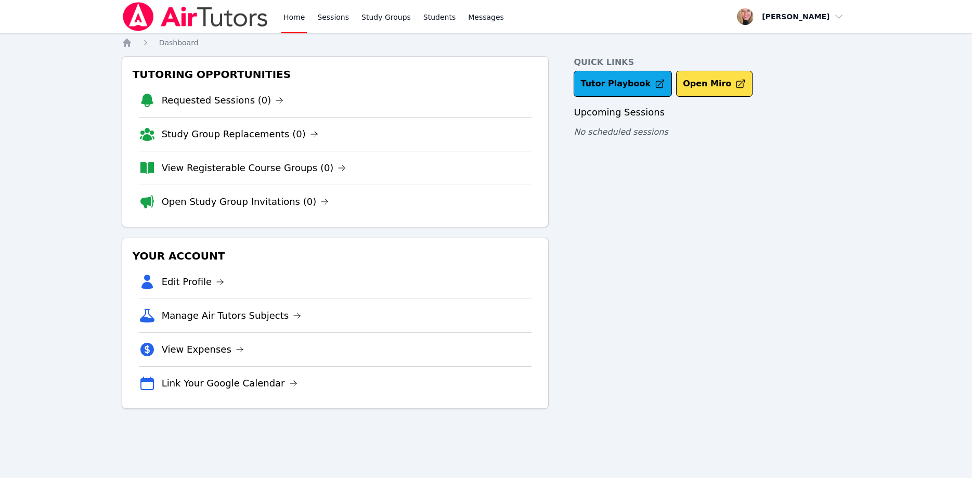 This screenshot has height=478, width=972. Describe the element at coordinates (229, 383) in the screenshot. I see `a: Link Your Google Calendar` at that location.